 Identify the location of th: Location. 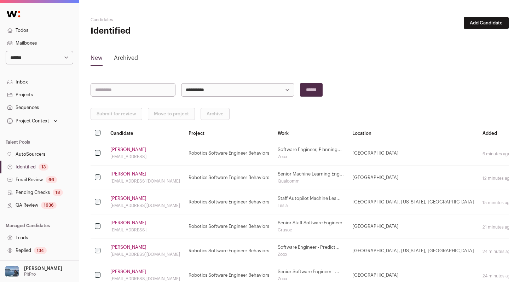
(413, 133).